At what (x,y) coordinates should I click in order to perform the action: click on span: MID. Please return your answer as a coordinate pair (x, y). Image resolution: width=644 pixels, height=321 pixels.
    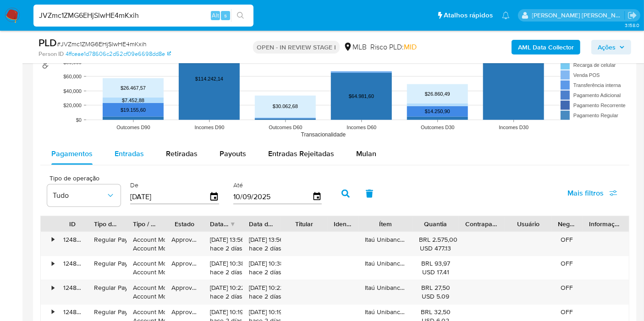
    Looking at the image, I should click on (410, 47).